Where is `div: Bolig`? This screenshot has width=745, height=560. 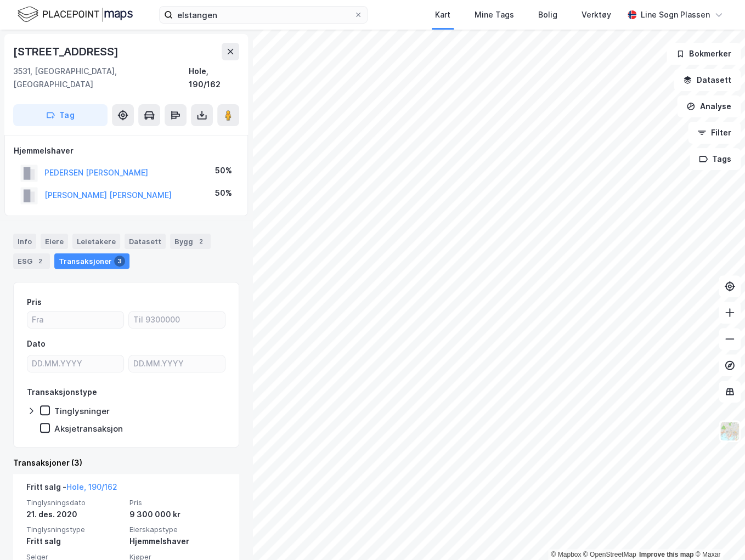 div: Bolig is located at coordinates (547, 15).